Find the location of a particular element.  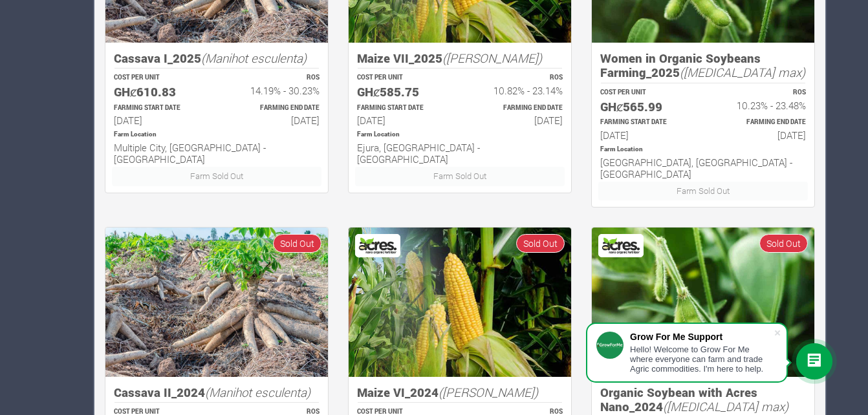

h5: Organic Soybean with Acres Nano_2024 is located at coordinates (703, 400).